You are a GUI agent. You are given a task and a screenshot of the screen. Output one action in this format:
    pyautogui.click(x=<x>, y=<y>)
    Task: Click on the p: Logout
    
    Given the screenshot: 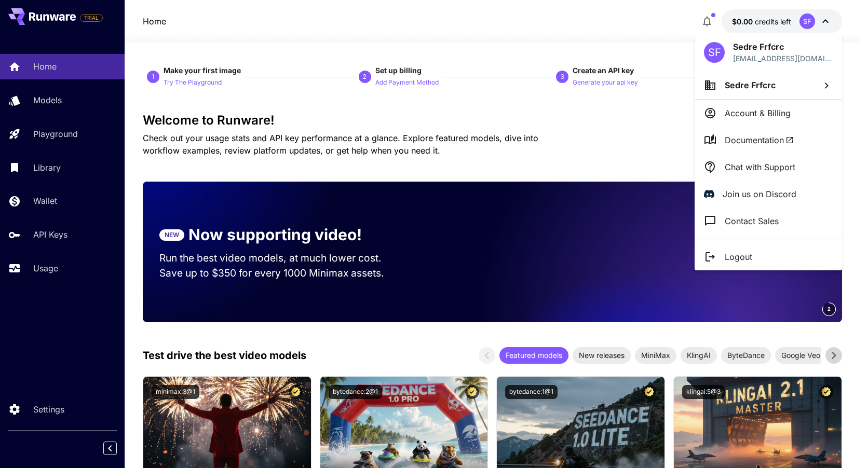 What is the action you would take?
    pyautogui.click(x=738, y=257)
    